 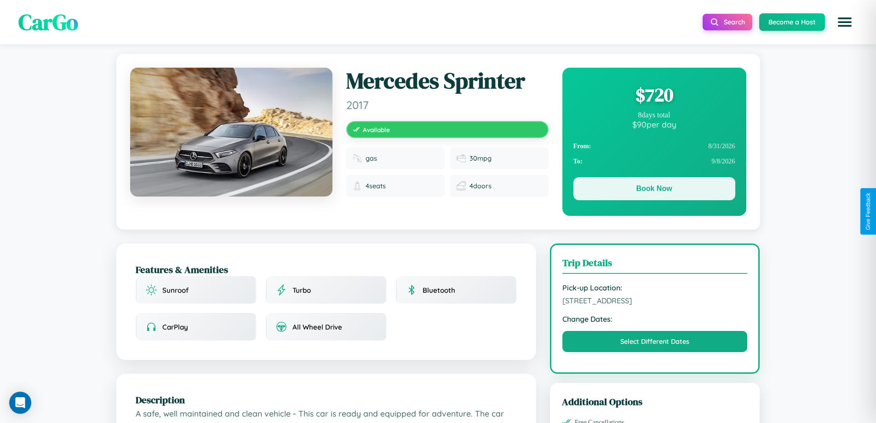 I want to click on button: Open menu, so click(x=845, y=22).